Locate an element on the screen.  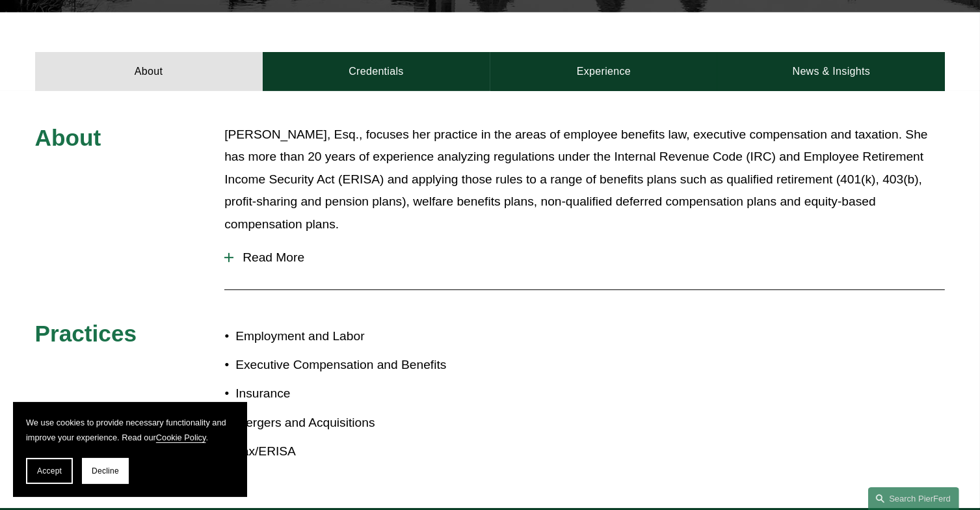
a: About is located at coordinates (149, 71).